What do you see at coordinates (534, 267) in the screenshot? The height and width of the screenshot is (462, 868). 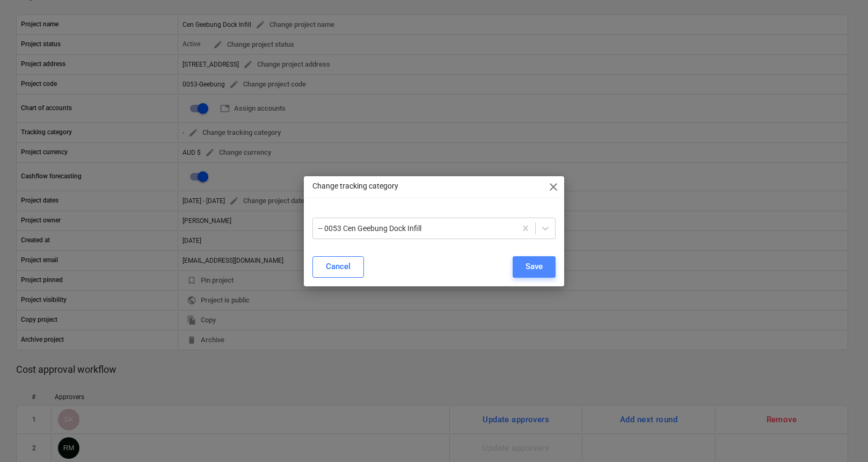 I see `div: Save` at bounding box center [534, 267].